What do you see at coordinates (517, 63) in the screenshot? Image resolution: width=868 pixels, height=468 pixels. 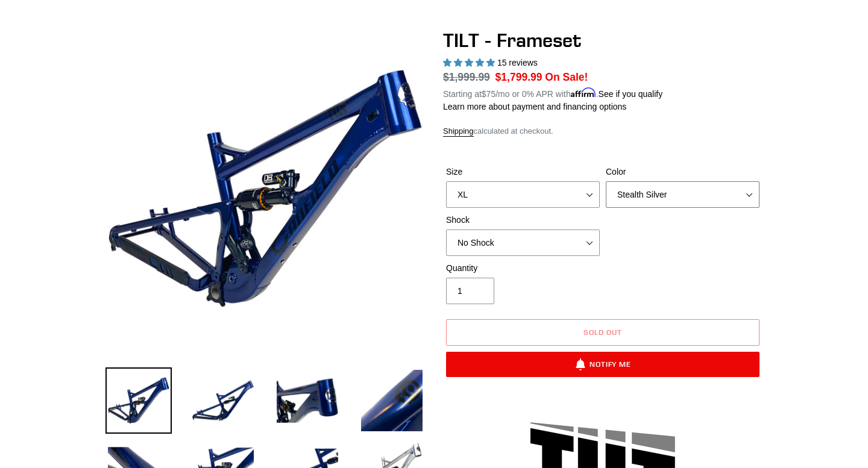 I see `span: 15 reviews` at bounding box center [517, 63].